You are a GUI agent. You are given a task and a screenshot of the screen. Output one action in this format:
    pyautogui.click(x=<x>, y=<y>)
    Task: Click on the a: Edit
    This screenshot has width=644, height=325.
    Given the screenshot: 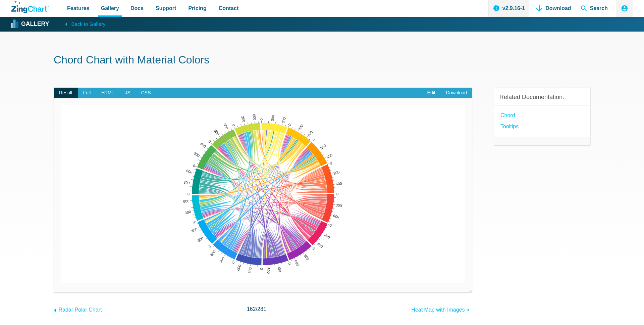 What is the action you would take?
    pyautogui.click(x=431, y=93)
    